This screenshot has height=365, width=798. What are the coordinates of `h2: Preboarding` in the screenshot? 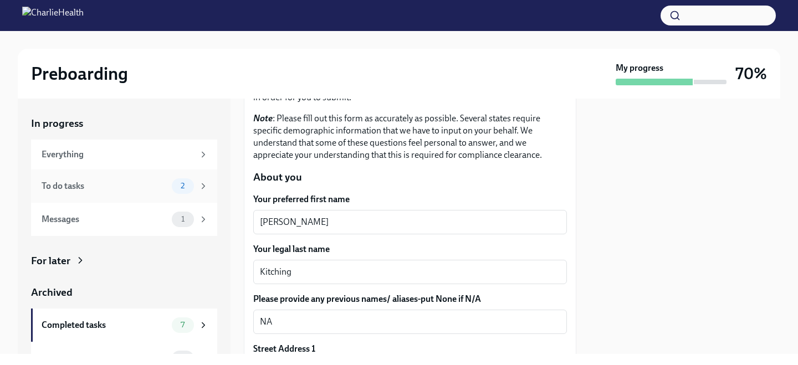 It's located at (79, 74).